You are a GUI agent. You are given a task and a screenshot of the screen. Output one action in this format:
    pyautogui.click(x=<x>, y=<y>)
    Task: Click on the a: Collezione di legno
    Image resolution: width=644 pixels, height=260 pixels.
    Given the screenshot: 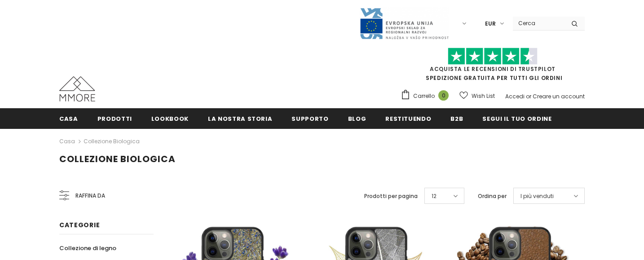 What is the action you would take?
    pyautogui.click(x=88, y=247)
    